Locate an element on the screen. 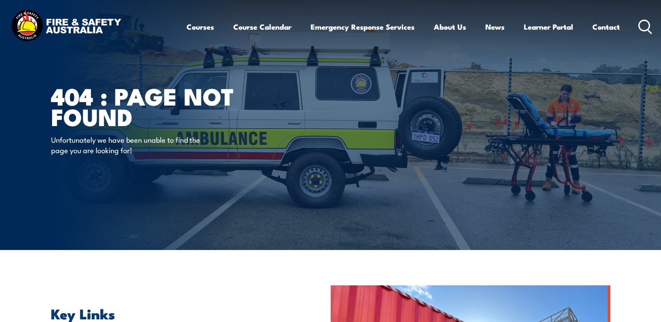 This screenshot has width=661, height=322. a: News is located at coordinates (495, 27).